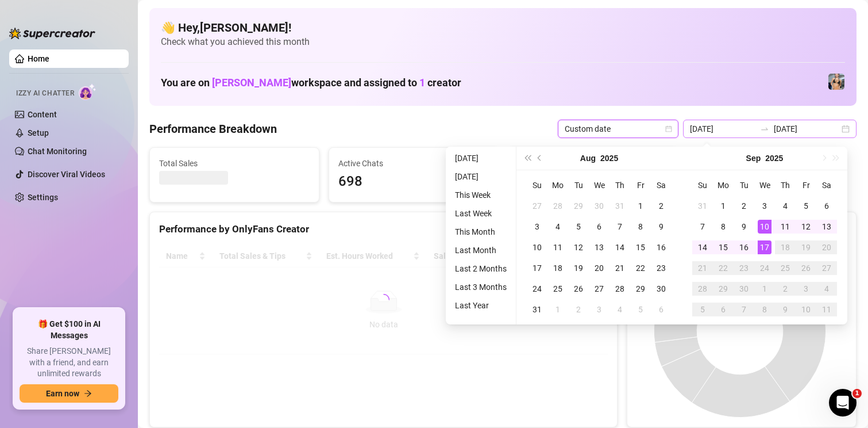 This screenshot has height=428, width=868. Describe the element at coordinates (765, 185) in the screenshot. I see `th: We` at that location.